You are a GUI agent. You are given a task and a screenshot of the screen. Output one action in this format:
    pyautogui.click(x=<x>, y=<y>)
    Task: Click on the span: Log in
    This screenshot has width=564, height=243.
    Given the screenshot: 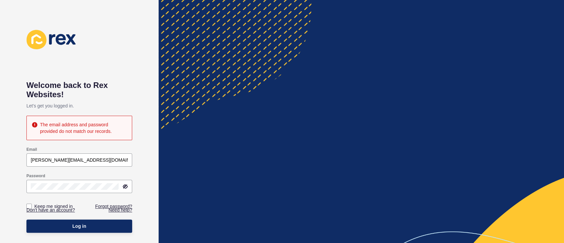 What is the action you would take?
    pyautogui.click(x=79, y=226)
    